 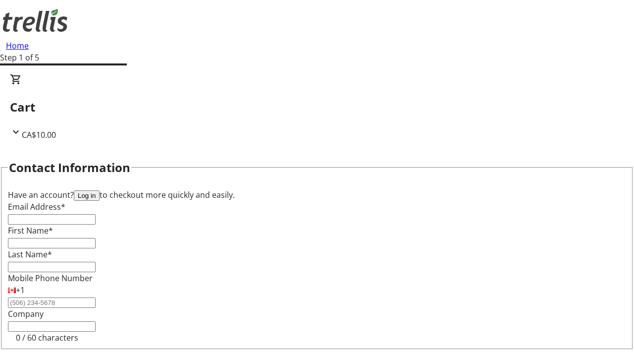 What do you see at coordinates (26, 313) in the screenshot?
I see `label: Company` at bounding box center [26, 313].